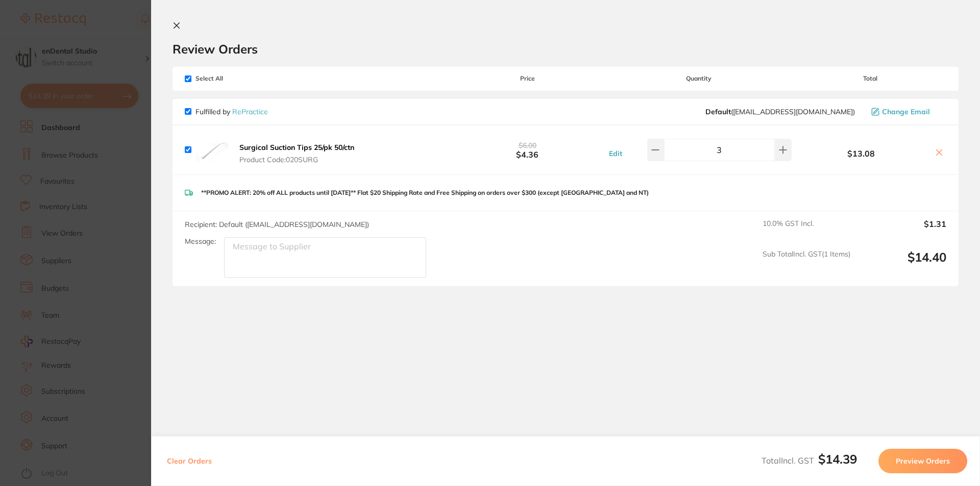 This screenshot has height=486, width=980. What do you see at coordinates (902, 264) in the screenshot?
I see `output: $14.40` at bounding box center [902, 264].